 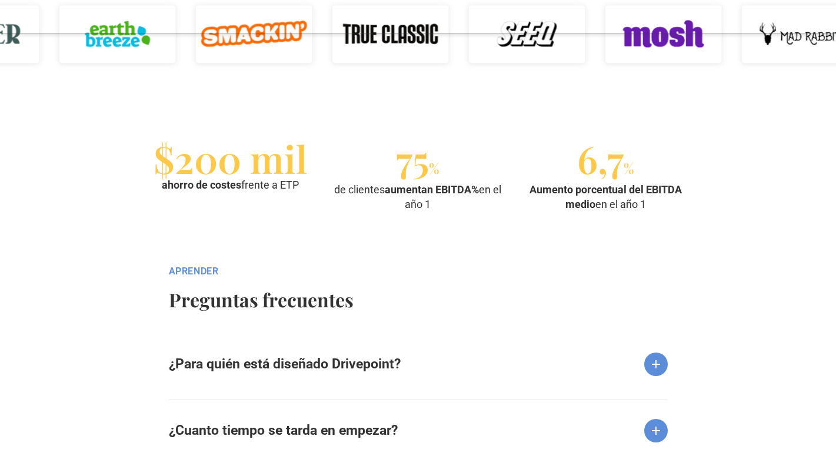 I want to click on font: 75, so click(x=412, y=158).